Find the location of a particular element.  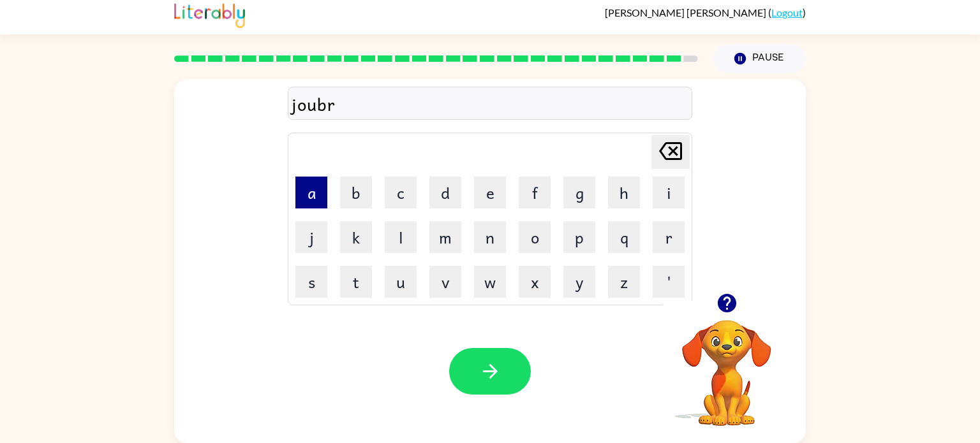

button: b is located at coordinates (356, 193).